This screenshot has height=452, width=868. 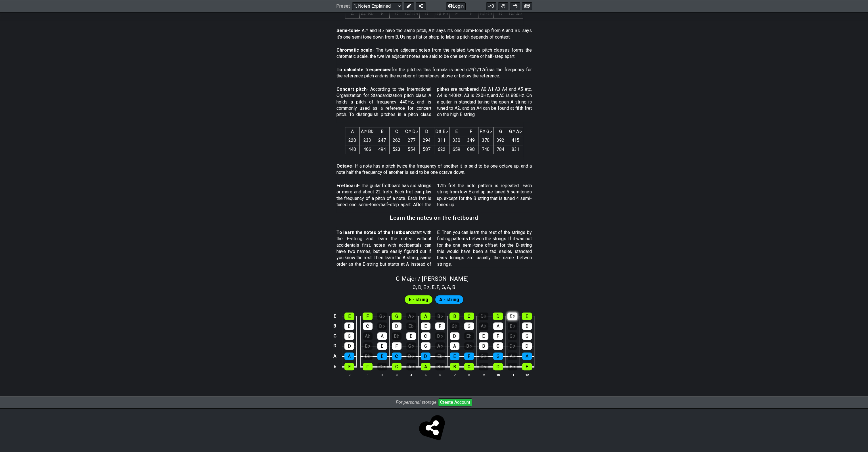 What do you see at coordinates (516, 132) in the screenshot?
I see `th: G♯ A♭` at bounding box center [516, 132].